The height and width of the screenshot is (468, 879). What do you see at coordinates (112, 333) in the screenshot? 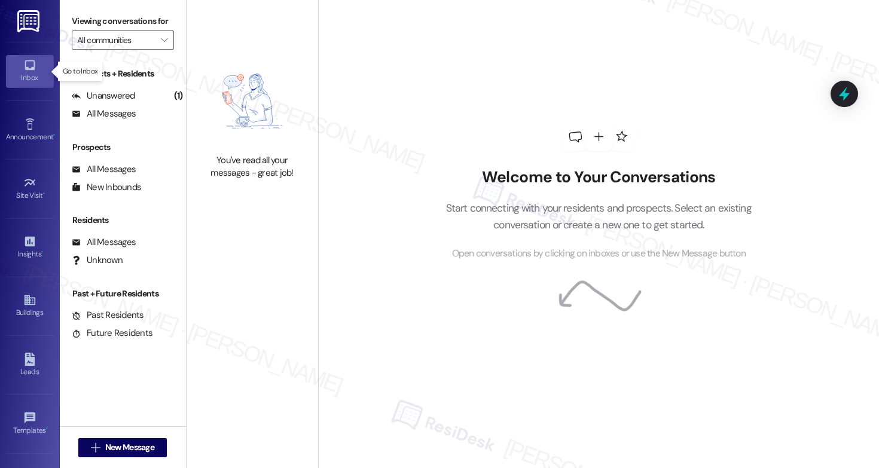
I see `div: Future Residents` at bounding box center [112, 333].